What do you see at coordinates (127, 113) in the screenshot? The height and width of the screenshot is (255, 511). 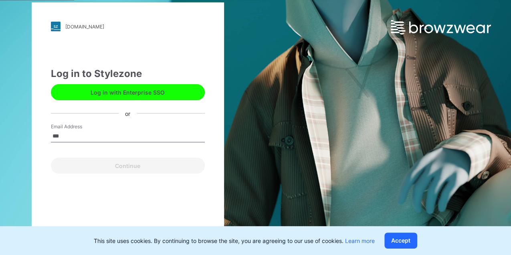 I see `div: or` at bounding box center [127, 113].